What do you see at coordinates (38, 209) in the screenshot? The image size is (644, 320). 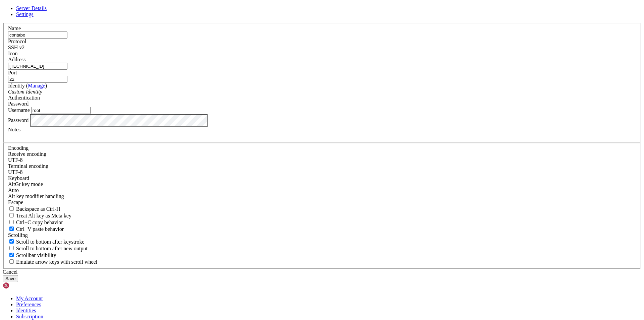 I see `span: Backspace as Ctrl-H` at bounding box center [38, 209].